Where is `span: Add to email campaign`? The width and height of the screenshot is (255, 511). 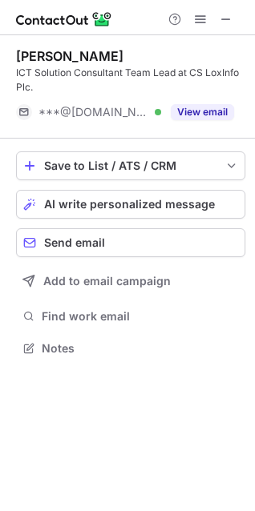 span: Add to email campaign is located at coordinates (107, 281).